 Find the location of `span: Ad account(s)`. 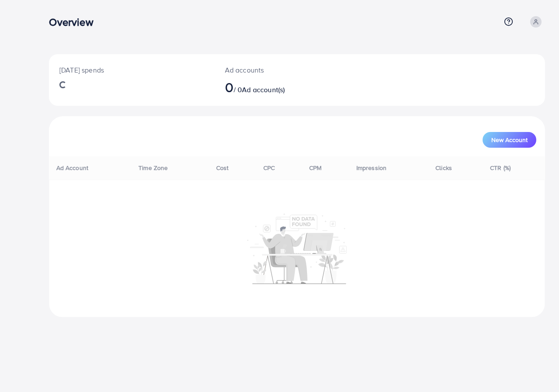

span: Ad account(s) is located at coordinates (263, 90).